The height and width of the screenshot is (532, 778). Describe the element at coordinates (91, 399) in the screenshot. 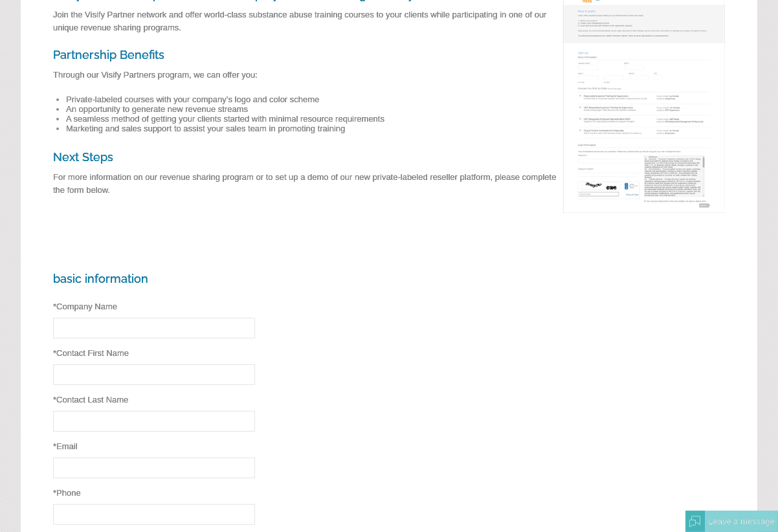

I see `label: Contact Last Name` at that location.